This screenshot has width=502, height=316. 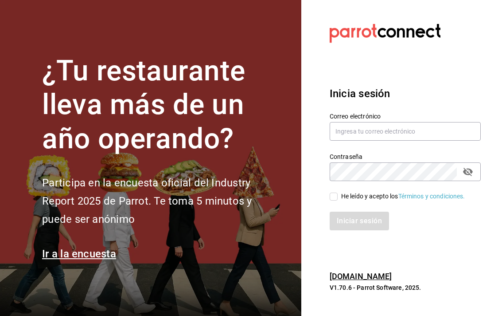 I want to click on h2: Participa en la encuesta oficial del Industry Report 2025 de Parrot. Te toma 5 minutos y puede se..., so click(x=162, y=201).